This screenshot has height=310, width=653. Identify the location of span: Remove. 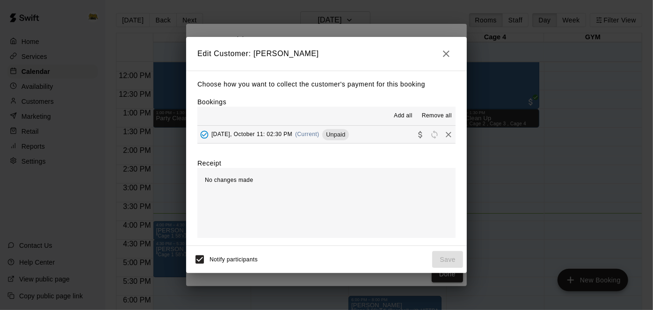
(449, 134).